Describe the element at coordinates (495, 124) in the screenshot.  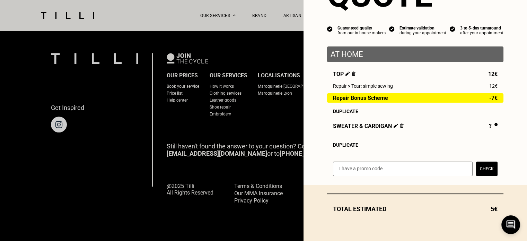
I see `img: Why is the price kept undefined?` at that location.